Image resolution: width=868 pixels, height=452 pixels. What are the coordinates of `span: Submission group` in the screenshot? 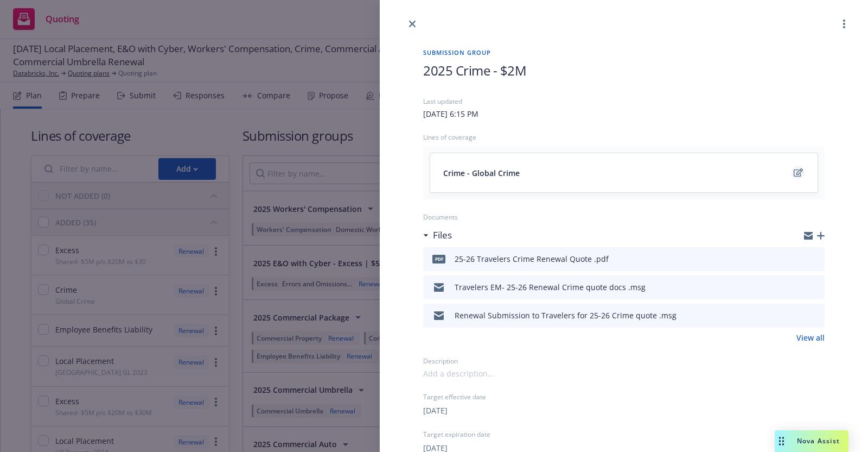 It's located at (624, 52).